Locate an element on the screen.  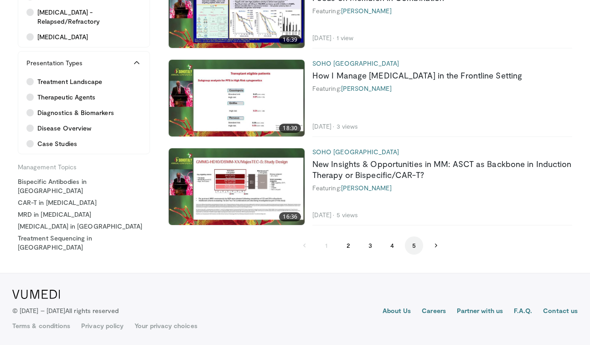
a: New Insights & Opportunities in MM: ASCT as Backbone in Induction Therapy or Bispecific/CAR-T? is located at coordinates (442, 169).